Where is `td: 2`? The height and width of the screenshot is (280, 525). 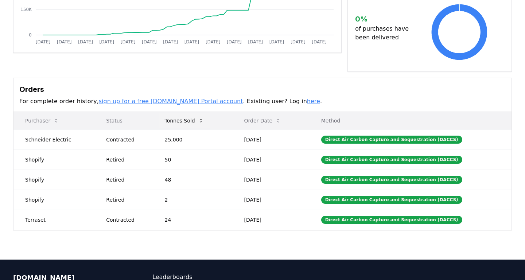 td: 2 is located at coordinates (193, 199).